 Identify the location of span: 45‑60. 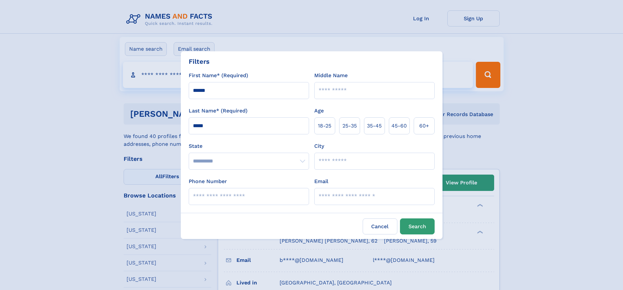
(399, 126).